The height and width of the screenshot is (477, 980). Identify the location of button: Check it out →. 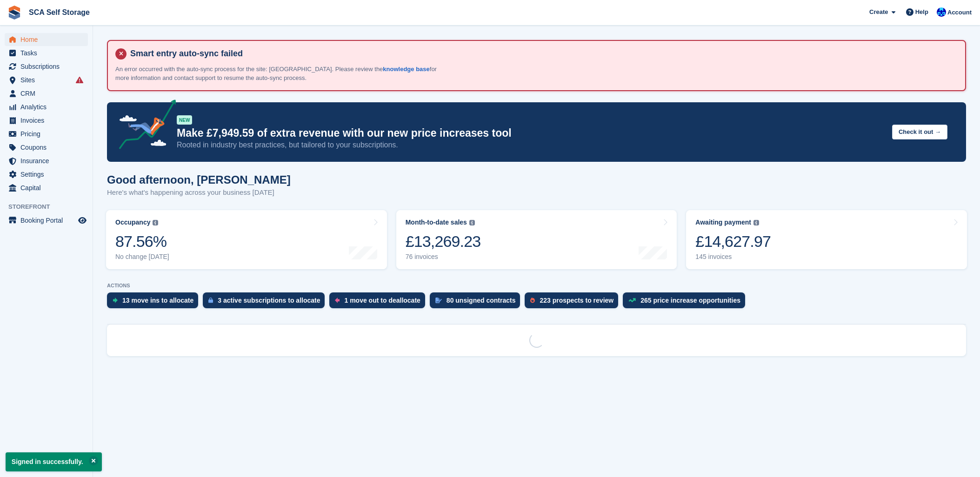
(920, 132).